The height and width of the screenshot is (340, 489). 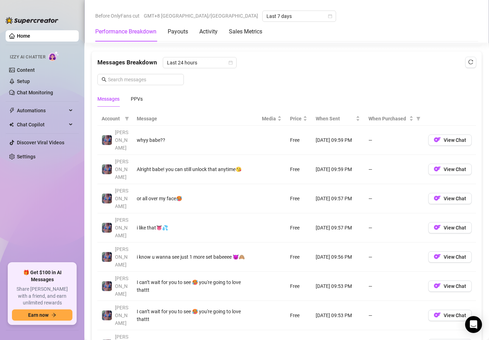 What do you see at coordinates (26, 157) in the screenshot?
I see `a: Settings` at bounding box center [26, 157].